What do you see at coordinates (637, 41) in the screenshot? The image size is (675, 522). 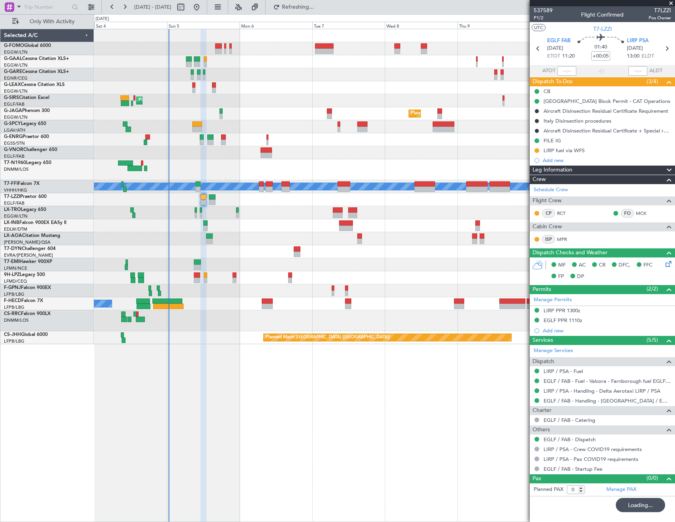 I see `span: LIRP PSA` at bounding box center [637, 41].